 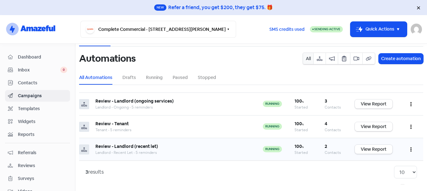 I want to click on a: Surveys, so click(x=37, y=178).